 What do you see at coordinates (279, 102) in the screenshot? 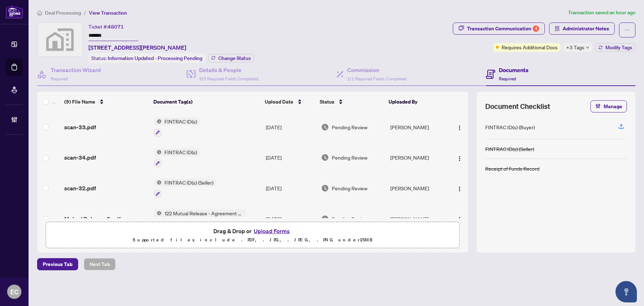
I see `span: Upload Date` at bounding box center [279, 102].